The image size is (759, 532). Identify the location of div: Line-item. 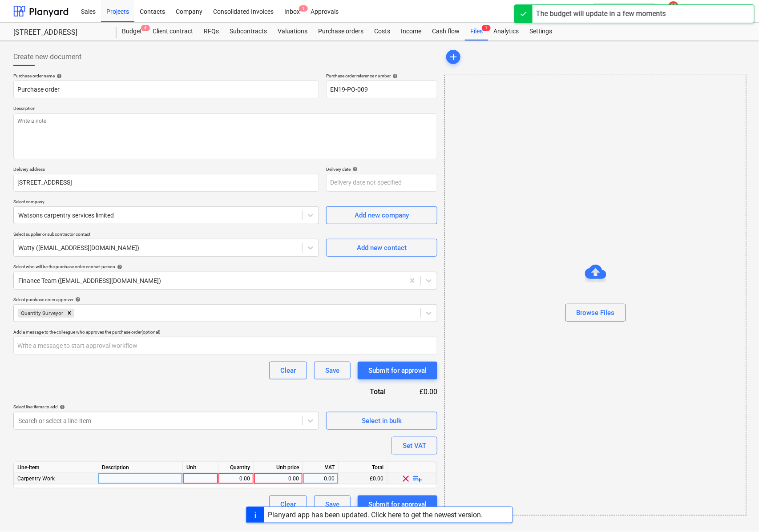
(56, 467).